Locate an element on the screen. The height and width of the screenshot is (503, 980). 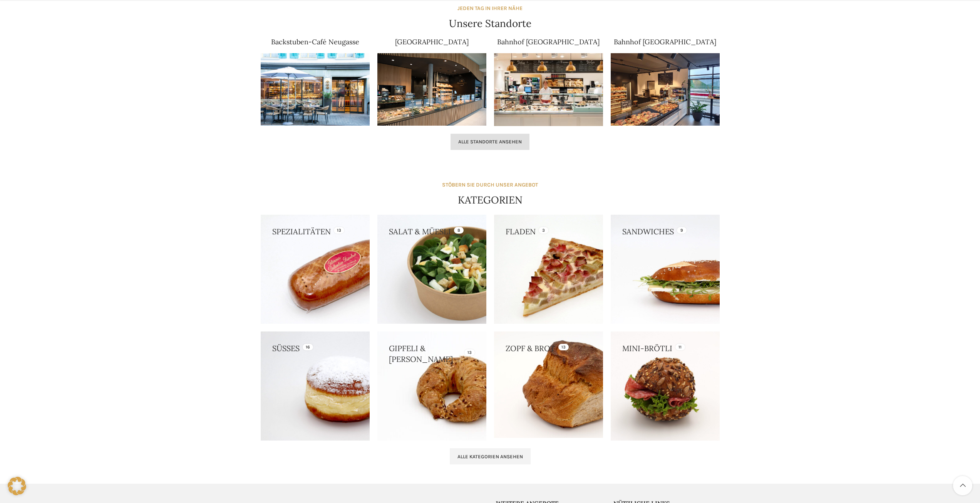
div: JEDEN TAG IN IHRER NÄHE is located at coordinates (490, 8).